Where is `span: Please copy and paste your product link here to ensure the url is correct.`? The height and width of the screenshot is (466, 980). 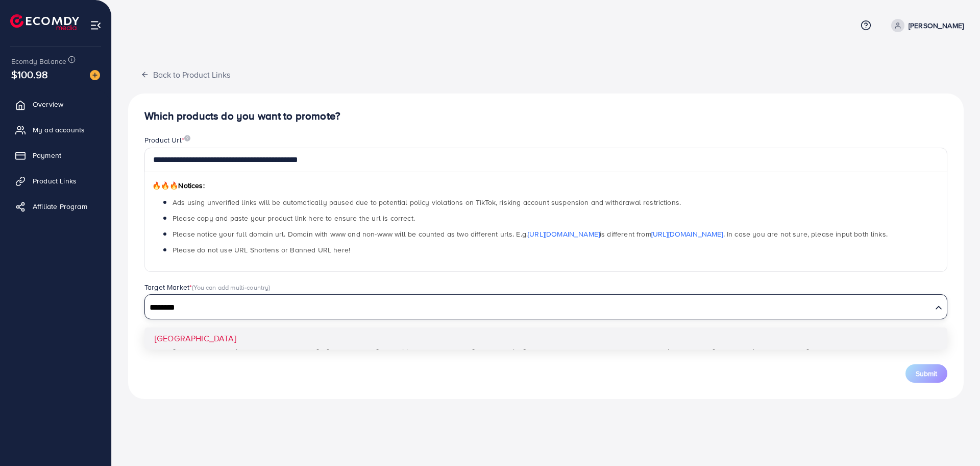
span: Please copy and paste your product link here to ensure the url is correct. is located at coordinates (293, 218).